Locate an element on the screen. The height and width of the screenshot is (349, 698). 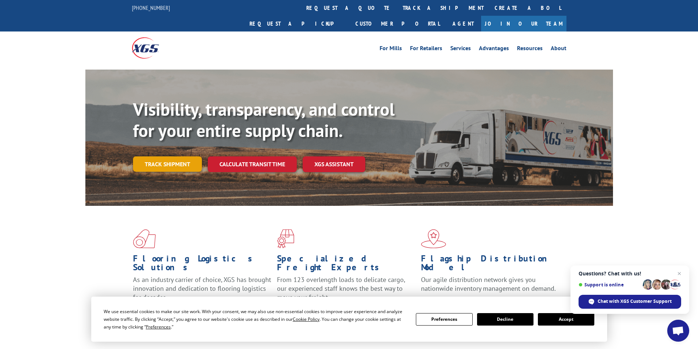
span: Questions? Chat with us! is located at coordinates (630, 274).